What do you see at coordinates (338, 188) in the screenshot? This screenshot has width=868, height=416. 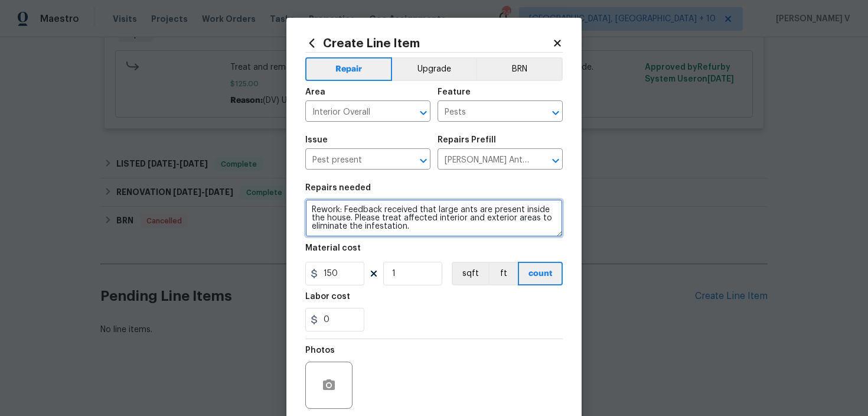 I see `h5: Repairs needed` at bounding box center [338, 188].